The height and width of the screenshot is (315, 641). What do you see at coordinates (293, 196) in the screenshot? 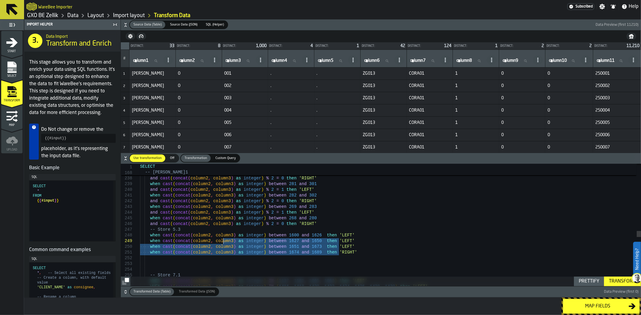
I see `span: 282` at bounding box center [293, 196].